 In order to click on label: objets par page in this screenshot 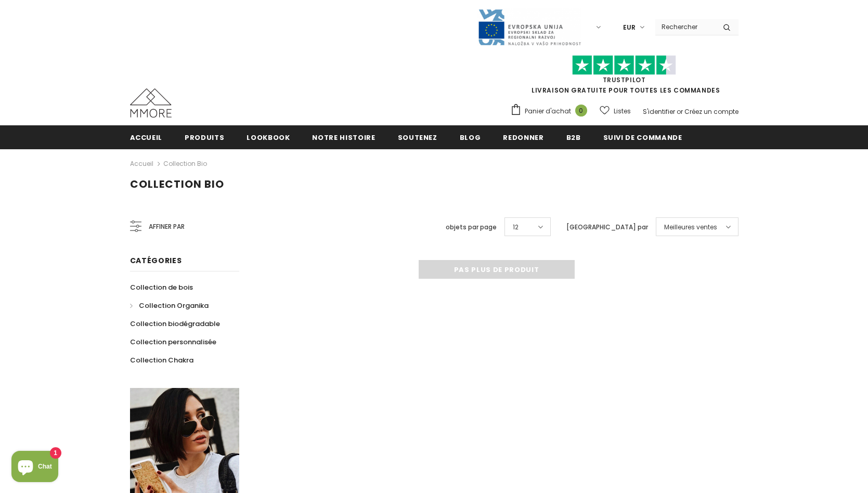, I will do `click(471, 227)`.